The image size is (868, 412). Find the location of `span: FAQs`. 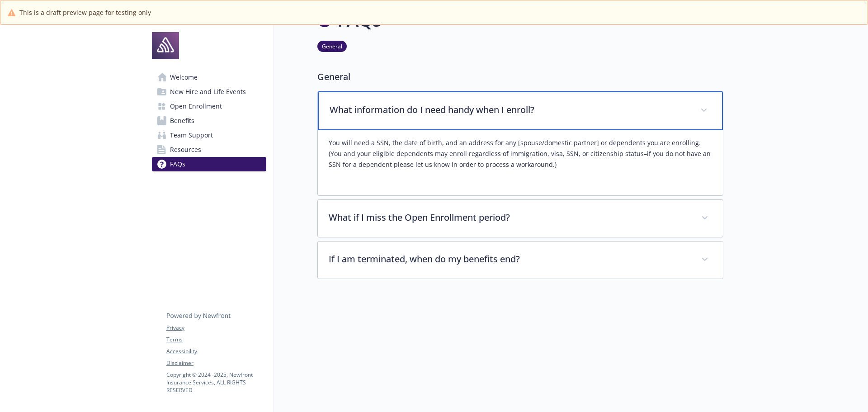

span: FAQs is located at coordinates (178, 164).